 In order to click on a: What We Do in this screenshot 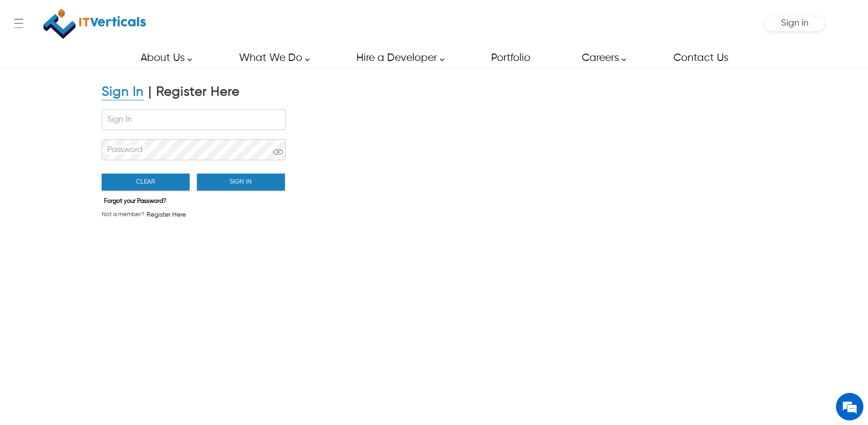, I will do `click(272, 58)`.